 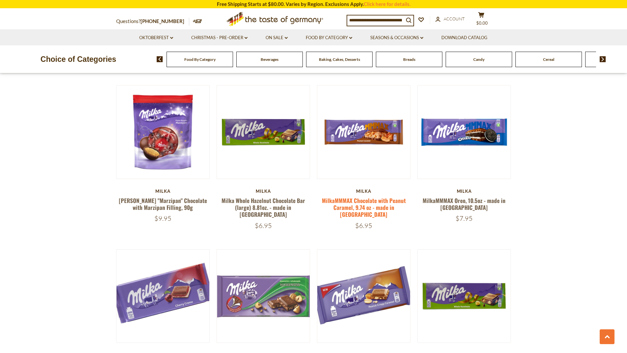 What do you see at coordinates (479, 59) in the screenshot?
I see `a: Candy` at bounding box center [479, 59].